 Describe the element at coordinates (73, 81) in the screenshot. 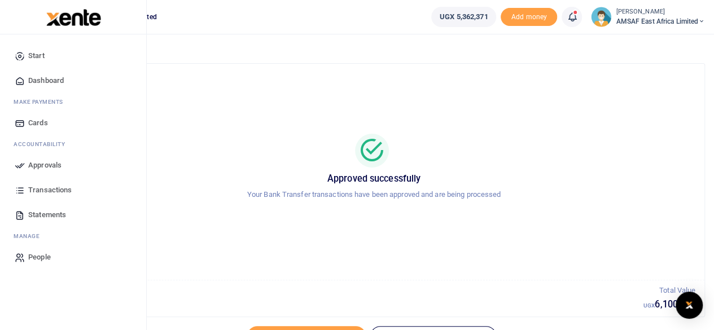

I see `a: Dashboard` at that location.